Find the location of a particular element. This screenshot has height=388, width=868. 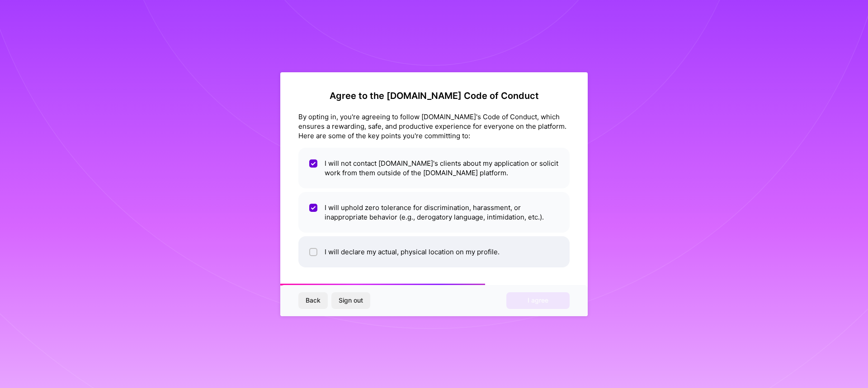

span: Sign out is located at coordinates (351, 300).